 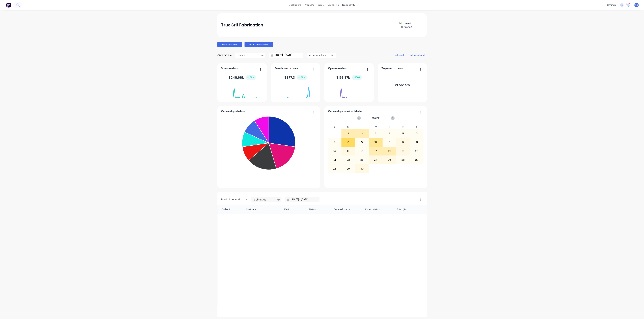 I want to click on div: 17, so click(x=376, y=151).